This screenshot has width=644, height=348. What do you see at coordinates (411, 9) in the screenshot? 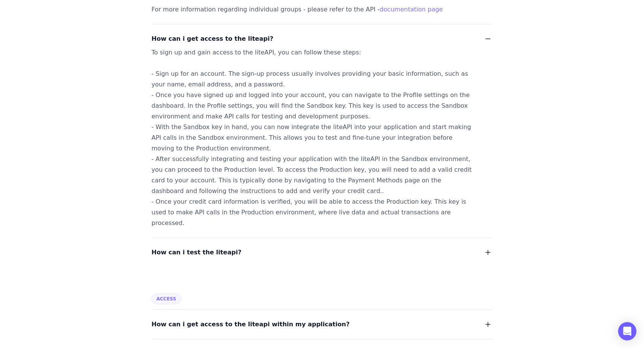
I see `a: documentation page` at bounding box center [411, 9].